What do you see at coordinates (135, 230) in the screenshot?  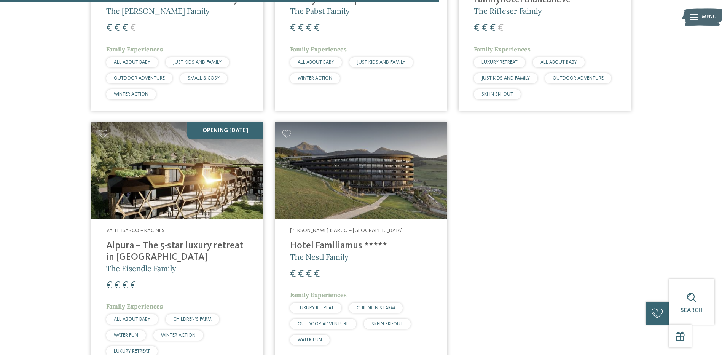 I see `span: Valle Isarco – Racines` at bounding box center [135, 230].